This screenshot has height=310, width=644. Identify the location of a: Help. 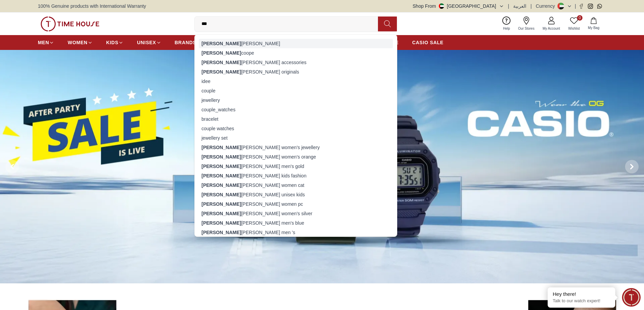
(506, 24).